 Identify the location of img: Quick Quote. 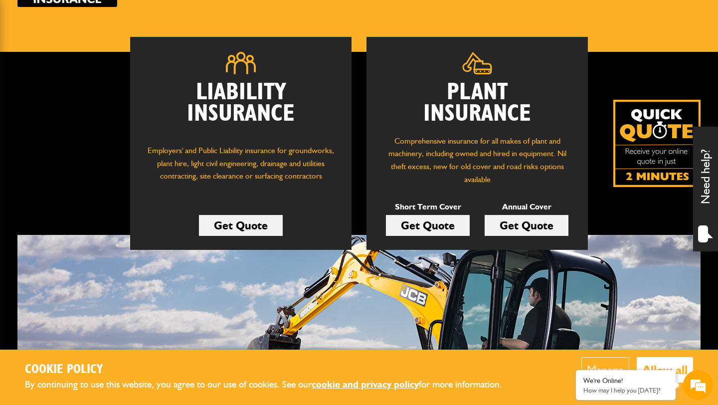
(657, 143).